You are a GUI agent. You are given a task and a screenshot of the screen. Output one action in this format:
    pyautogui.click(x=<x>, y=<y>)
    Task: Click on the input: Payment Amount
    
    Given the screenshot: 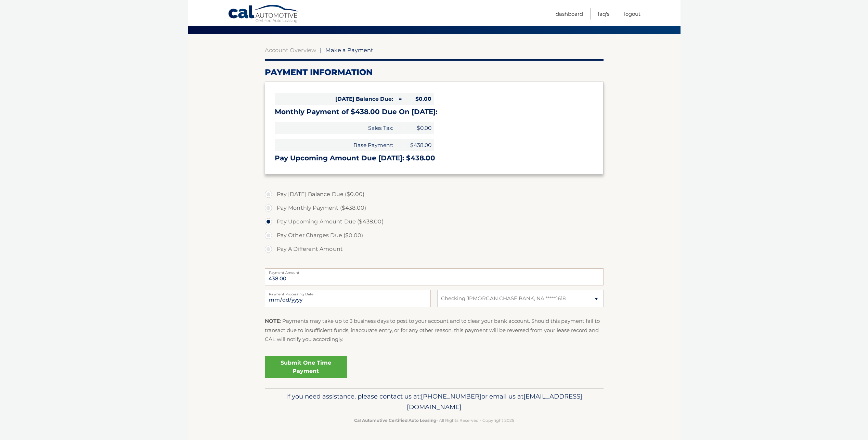 What is the action you would take?
    pyautogui.click(x=434, y=277)
    